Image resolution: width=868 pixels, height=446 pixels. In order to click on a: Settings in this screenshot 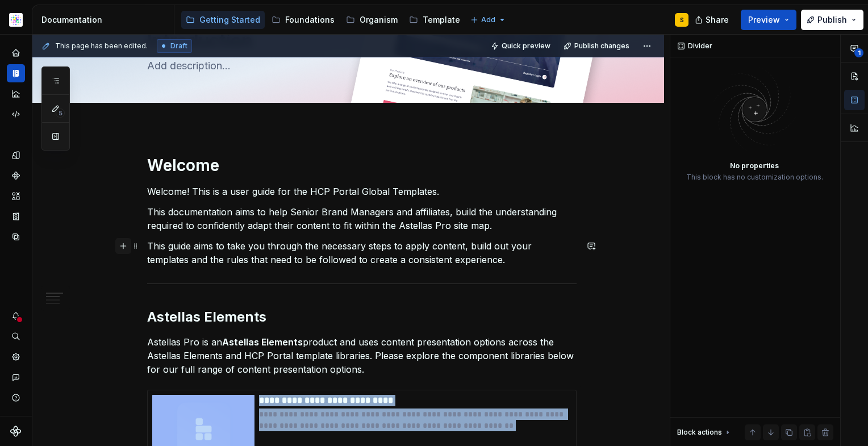, I will do `click(16, 357)`.